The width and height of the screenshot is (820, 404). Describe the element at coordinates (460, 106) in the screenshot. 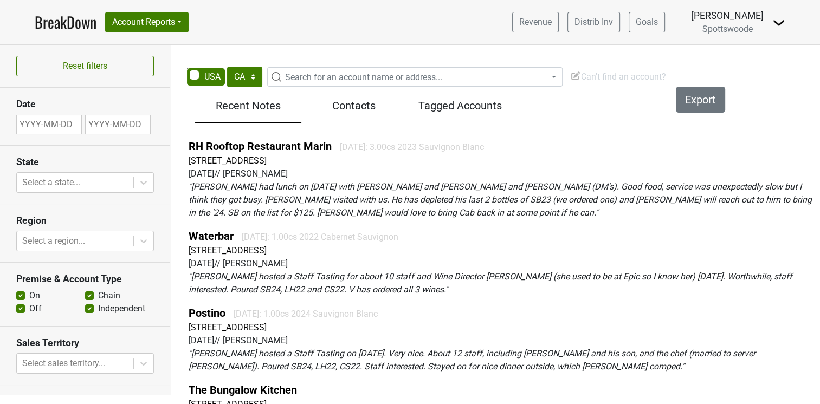

I see `h5: Tagged Accounts` at that location.